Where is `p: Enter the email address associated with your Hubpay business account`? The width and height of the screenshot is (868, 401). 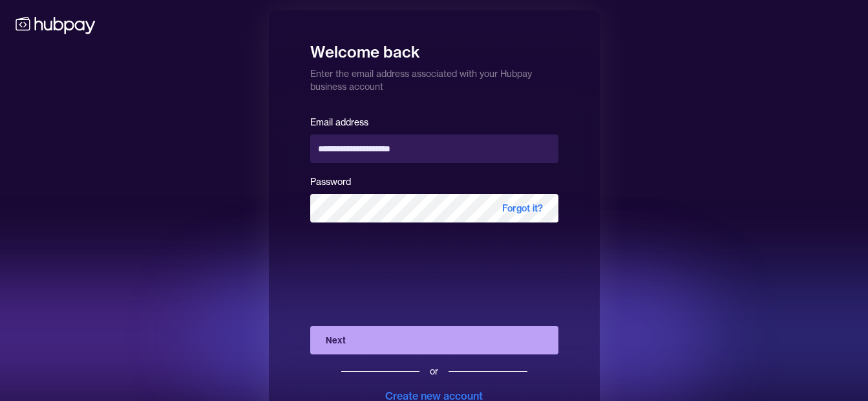 p: Enter the email address associated with your Hubpay business account is located at coordinates (434, 78).